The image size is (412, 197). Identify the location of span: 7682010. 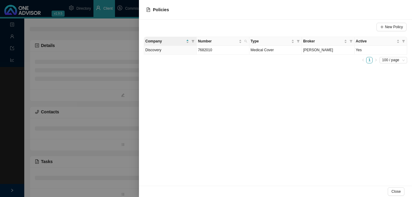
(205, 50).